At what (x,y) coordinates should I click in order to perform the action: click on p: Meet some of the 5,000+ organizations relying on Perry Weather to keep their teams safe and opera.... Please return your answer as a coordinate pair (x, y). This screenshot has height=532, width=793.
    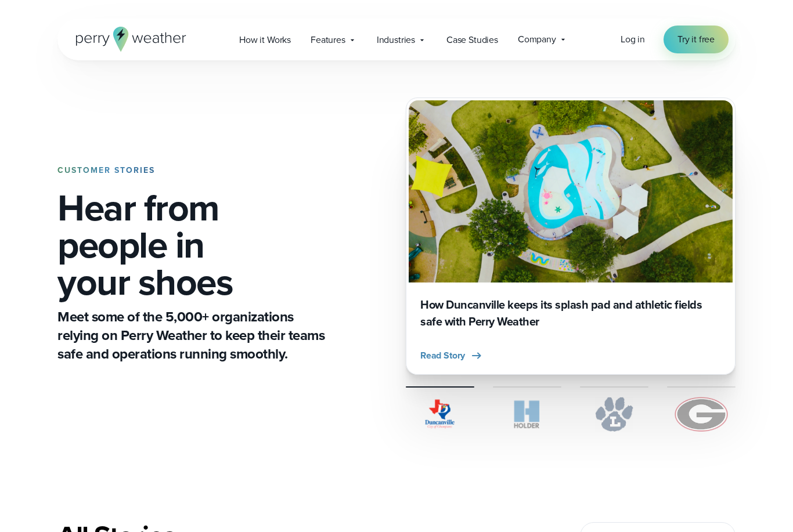
    Looking at the image, I should click on (193, 336).